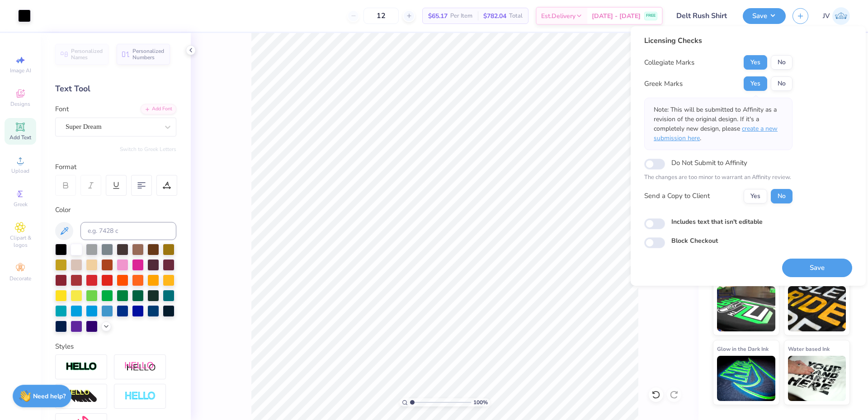  I want to click on span: Designs, so click(21, 104).